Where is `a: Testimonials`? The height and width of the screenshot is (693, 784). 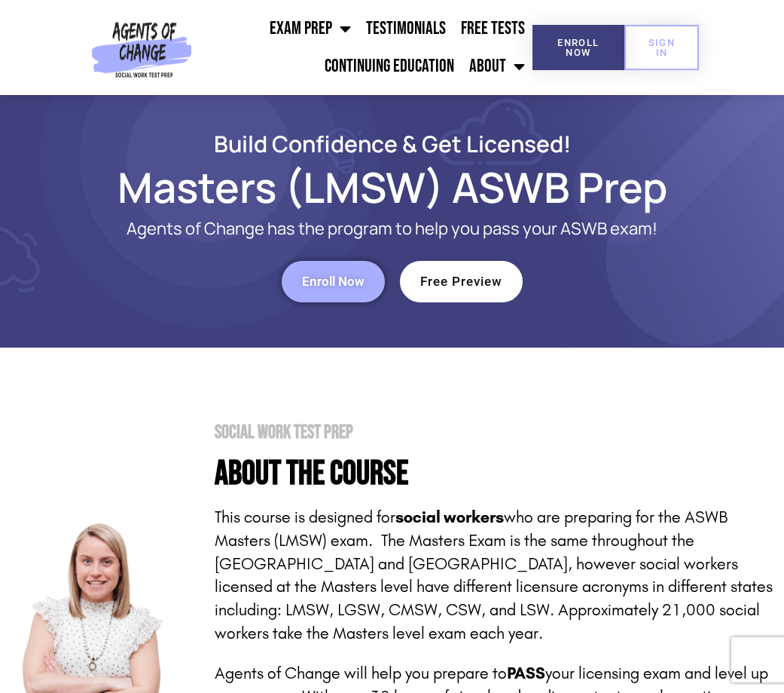 a: Testimonials is located at coordinates (406, 29).